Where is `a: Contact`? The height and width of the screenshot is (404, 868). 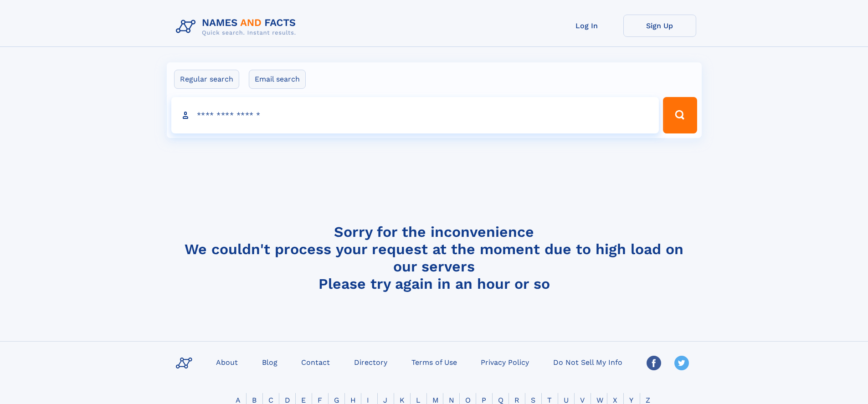 a: Contact is located at coordinates (315, 362).